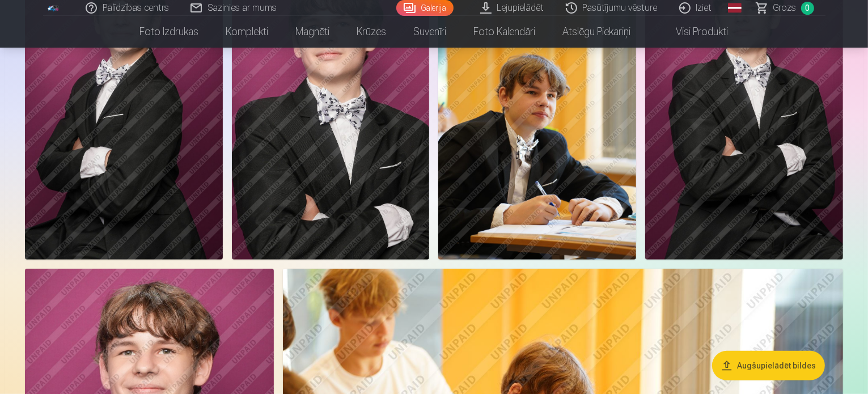 Image resolution: width=868 pixels, height=394 pixels. What do you see at coordinates (170, 32) in the screenshot?
I see `a: Foto izdrukas` at bounding box center [170, 32].